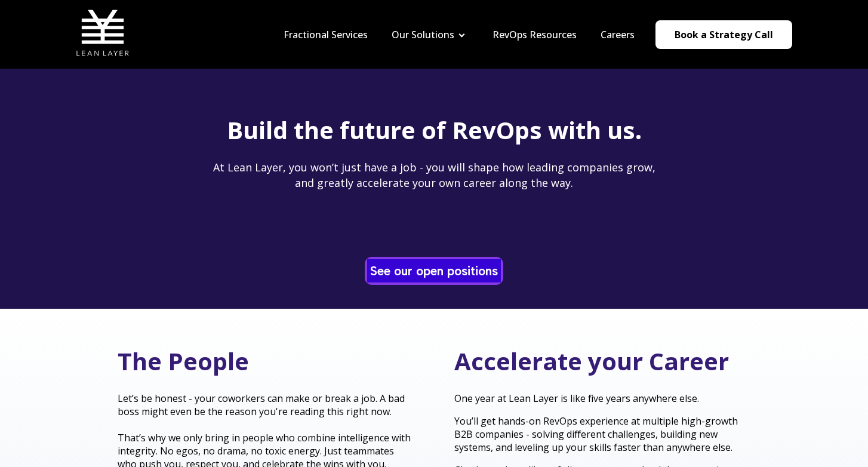  I want to click on p: You’ll get hands-on RevOps experience at multiple high-growth B2B companies - solving different c..., so click(602, 434).